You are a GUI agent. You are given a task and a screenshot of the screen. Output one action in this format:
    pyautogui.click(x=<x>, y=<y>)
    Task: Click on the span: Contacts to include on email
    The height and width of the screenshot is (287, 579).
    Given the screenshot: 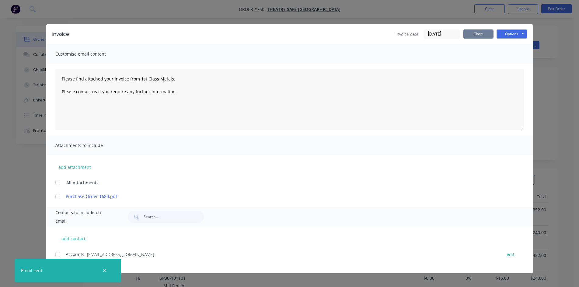 What is the action you would take?
    pyautogui.click(x=84, y=217)
    